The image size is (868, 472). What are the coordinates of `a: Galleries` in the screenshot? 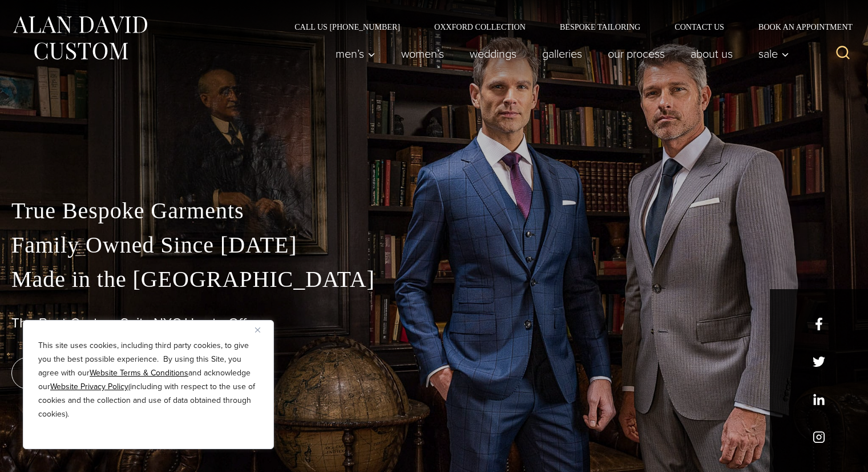 It's located at (563, 54).